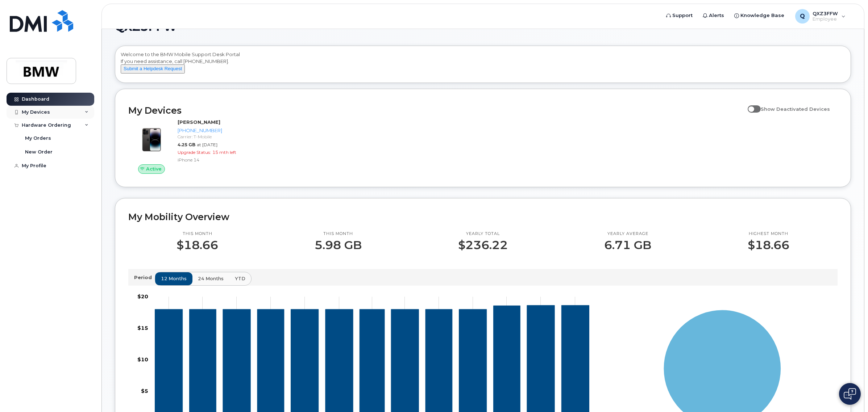 This screenshot has height=412, width=868. What do you see at coordinates (143, 359) in the screenshot?
I see `tspan: $10` at bounding box center [143, 359].